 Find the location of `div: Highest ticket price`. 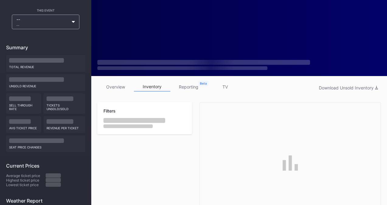

div: Highest ticket price is located at coordinates (26, 180).